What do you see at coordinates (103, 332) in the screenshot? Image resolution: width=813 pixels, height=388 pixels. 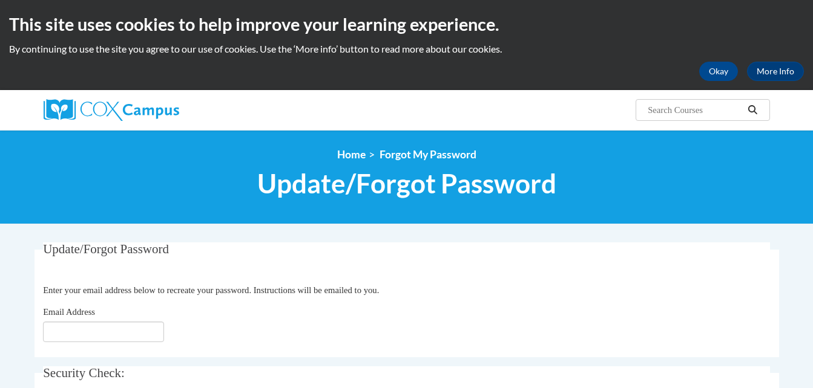 I see `input: Email` at bounding box center [103, 332].